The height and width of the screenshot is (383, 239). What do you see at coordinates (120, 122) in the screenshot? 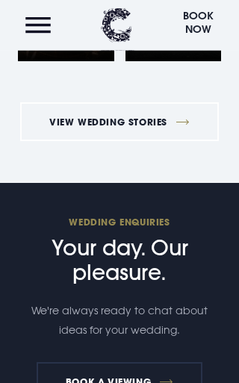
I see `a: View Wedding Stories` at bounding box center [120, 122].